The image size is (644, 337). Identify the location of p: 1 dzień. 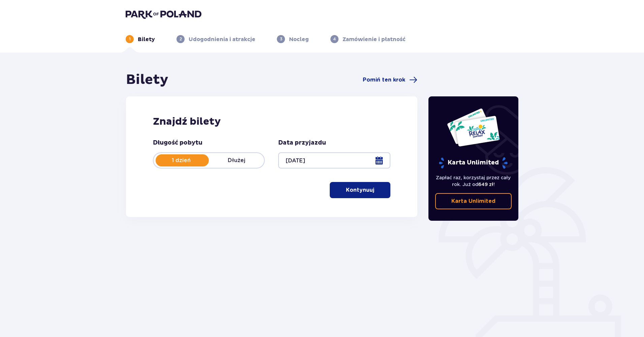
(181, 160).